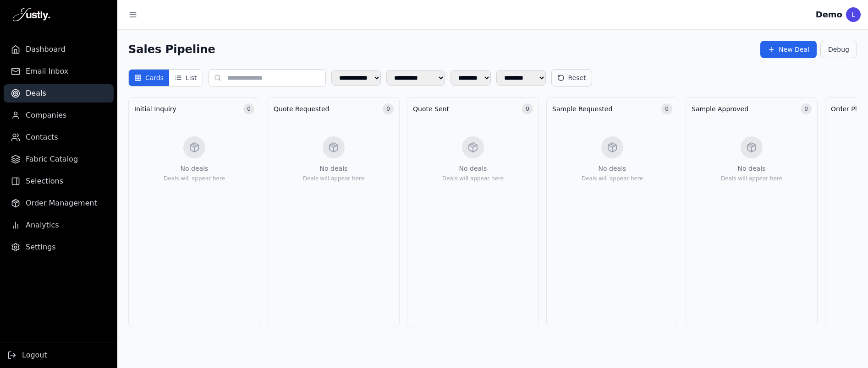 This screenshot has height=368, width=868. What do you see at coordinates (51, 159) in the screenshot?
I see `span: Fabric Catalog` at bounding box center [51, 159].